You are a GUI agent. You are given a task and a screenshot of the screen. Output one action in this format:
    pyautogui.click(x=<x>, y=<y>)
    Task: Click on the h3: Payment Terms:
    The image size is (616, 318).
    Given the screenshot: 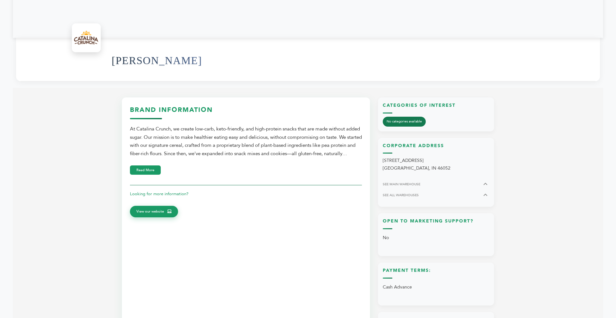 What is the action you would take?
    pyautogui.click(x=436, y=273)
    